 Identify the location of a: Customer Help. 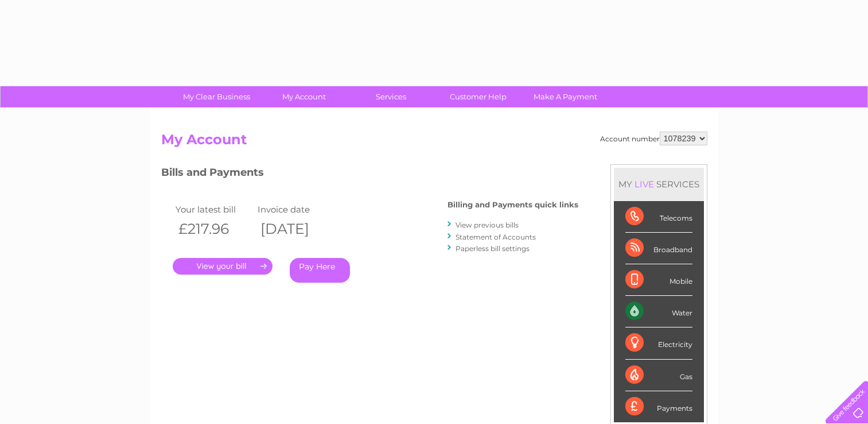
(478, 96).